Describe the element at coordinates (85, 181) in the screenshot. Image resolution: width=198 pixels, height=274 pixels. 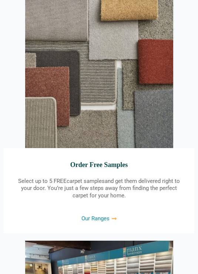
I see `span: carpet samples` at that location.